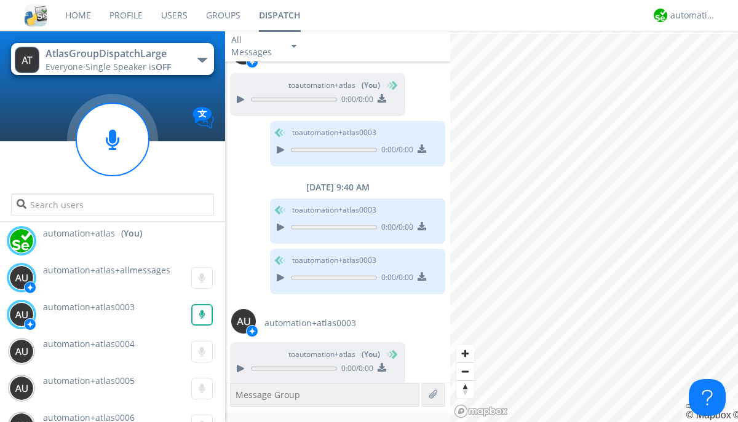 The height and width of the screenshot is (422, 738). What do you see at coordinates (89, 344) in the screenshot?
I see `span: automation+atlas0004` at bounding box center [89, 344].